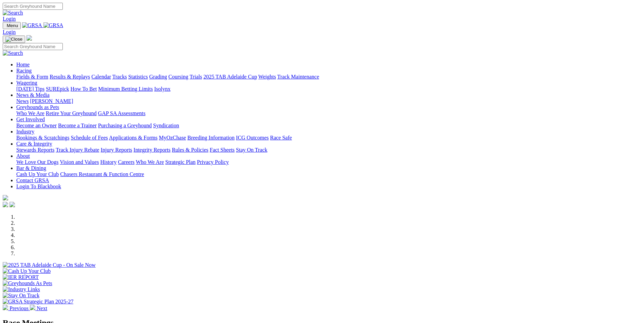  Describe the element at coordinates (27, 82) in the screenshot. I see `a: Wagering` at that location.